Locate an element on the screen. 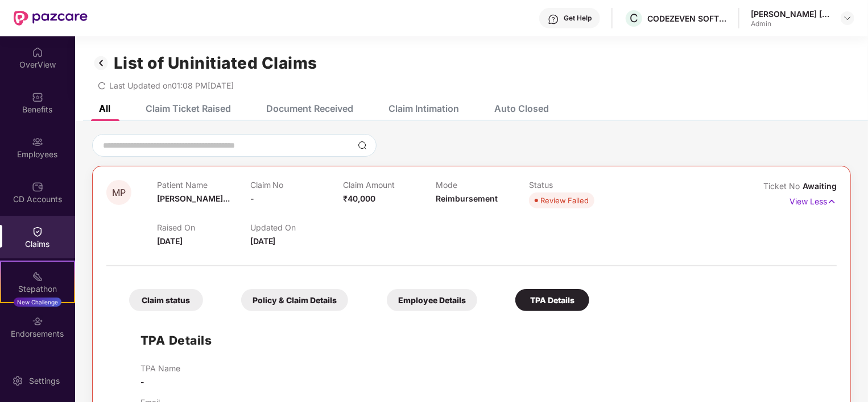 The image size is (868, 402). p: View Less is located at coordinates (813, 200).